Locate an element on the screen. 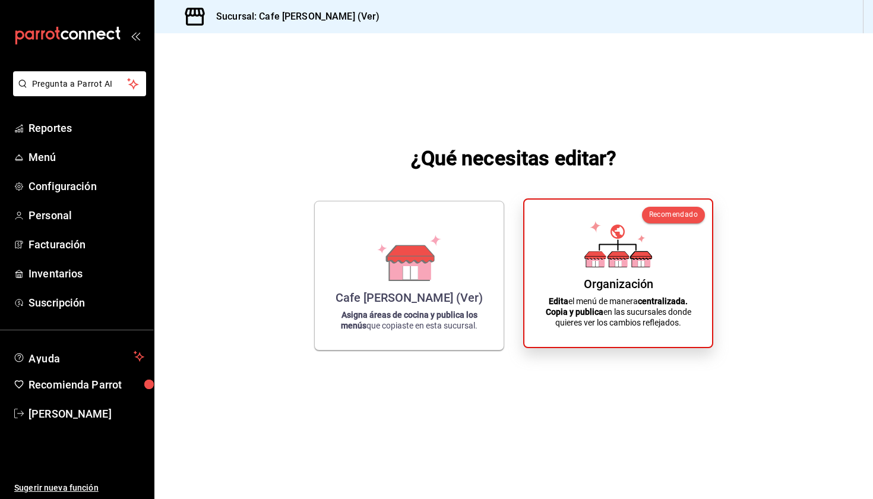  span: Ayuda is located at coordinates (78, 356).